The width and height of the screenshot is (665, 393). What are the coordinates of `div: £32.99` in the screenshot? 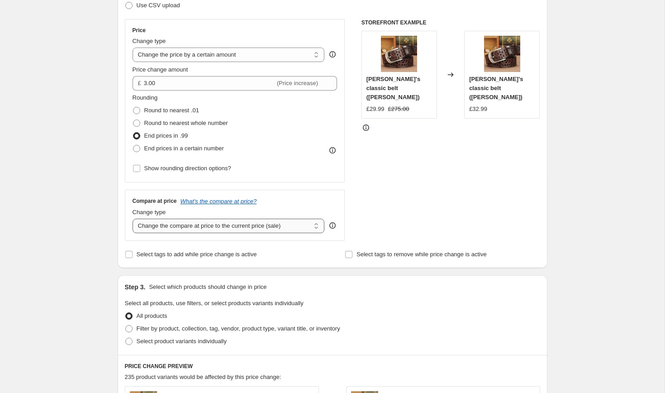 It's located at (478, 109).